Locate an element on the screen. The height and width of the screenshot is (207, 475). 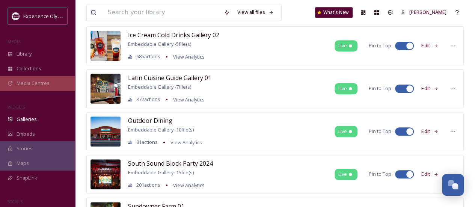
span: Embeddable Gallery - 15 file(s) is located at coordinates (161, 172).